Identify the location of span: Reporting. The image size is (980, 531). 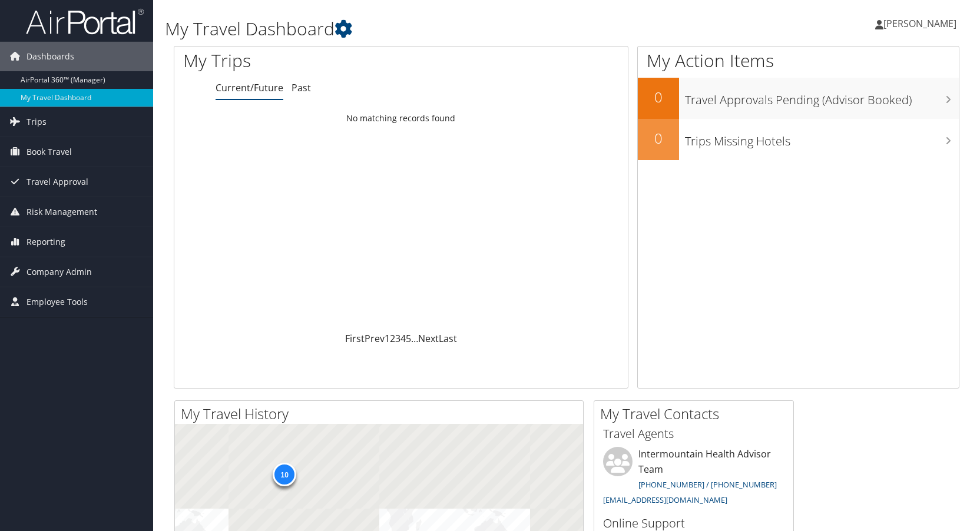
(46, 242).